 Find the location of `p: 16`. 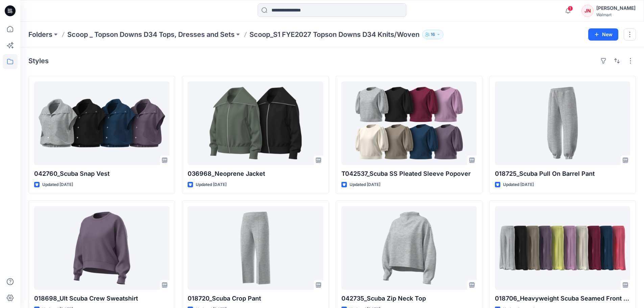

p: 16 is located at coordinates (433, 34).